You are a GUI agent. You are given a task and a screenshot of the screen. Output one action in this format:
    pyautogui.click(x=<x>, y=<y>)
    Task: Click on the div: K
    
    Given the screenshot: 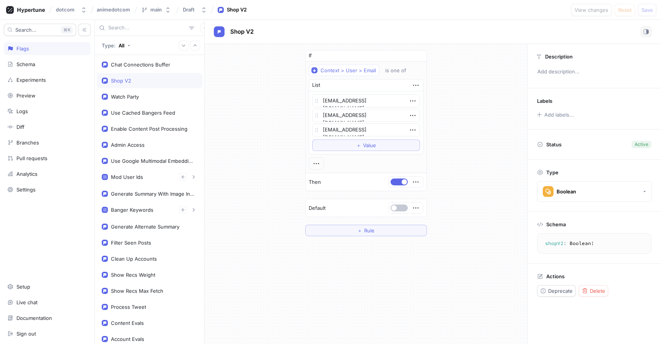 What is the action you would take?
    pyautogui.click(x=67, y=30)
    